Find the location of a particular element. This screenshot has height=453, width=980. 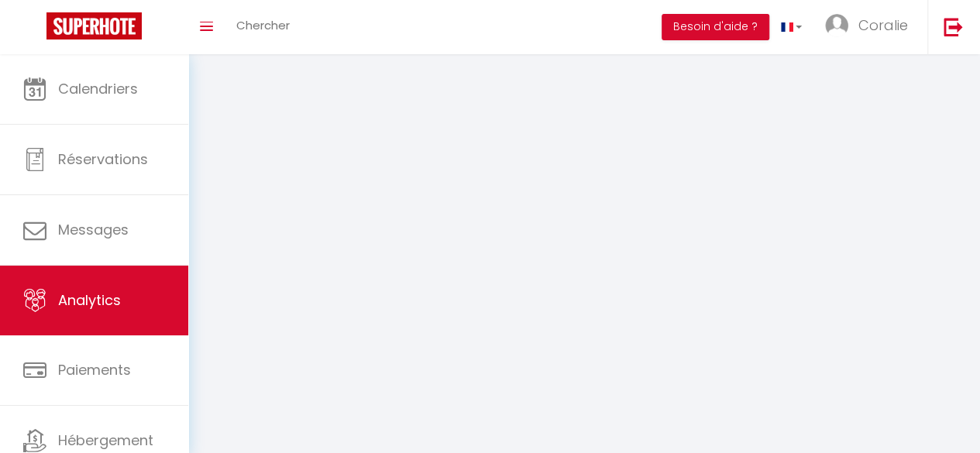

span: Calendriers is located at coordinates (98, 89).